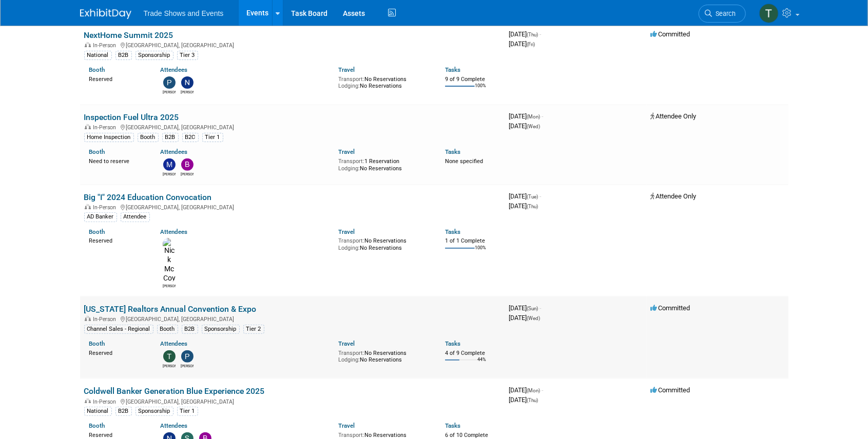 This screenshot has width=868, height=439. I want to click on div: Booth, so click(148, 137).